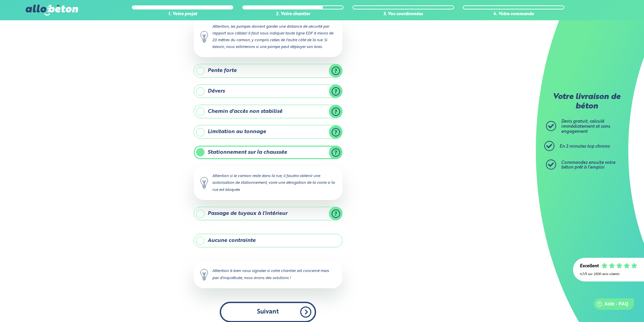 The image size is (644, 322). Describe the element at coordinates (268, 91) in the screenshot. I see `label: Dévers` at that location.